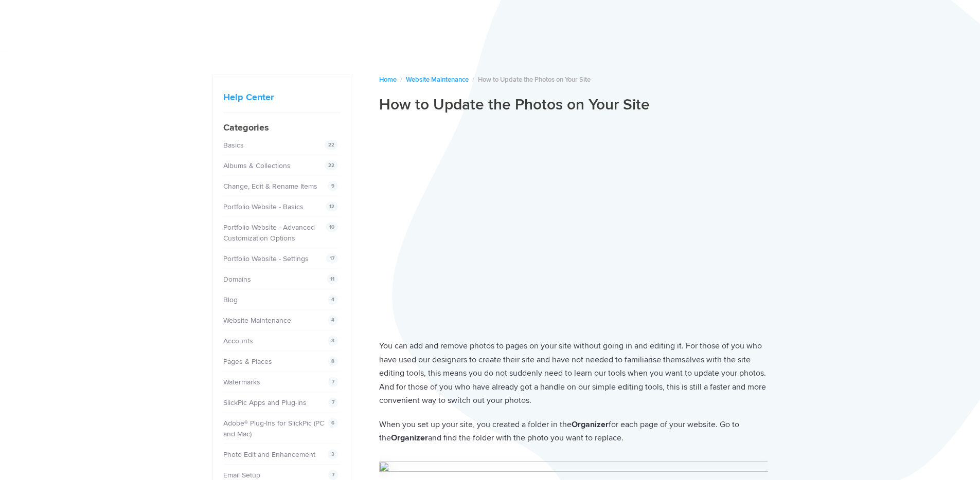  What do you see at coordinates (333, 423) in the screenshot?
I see `span: 6` at bounding box center [333, 423].